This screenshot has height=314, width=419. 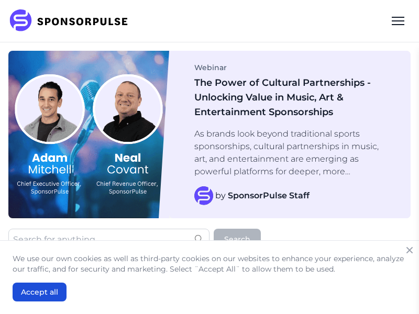 What do you see at coordinates (409, 250) in the screenshot?
I see `button: Close` at bounding box center [409, 250].